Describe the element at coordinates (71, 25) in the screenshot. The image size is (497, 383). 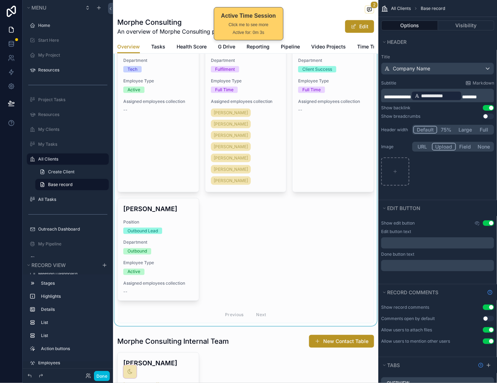
I see `a: Home` at that location.